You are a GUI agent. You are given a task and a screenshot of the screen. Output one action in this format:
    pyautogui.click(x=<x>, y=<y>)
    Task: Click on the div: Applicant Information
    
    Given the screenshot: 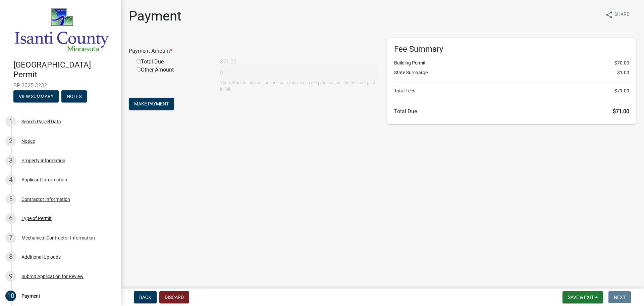 What is the action you would take?
    pyautogui.click(x=44, y=180)
    